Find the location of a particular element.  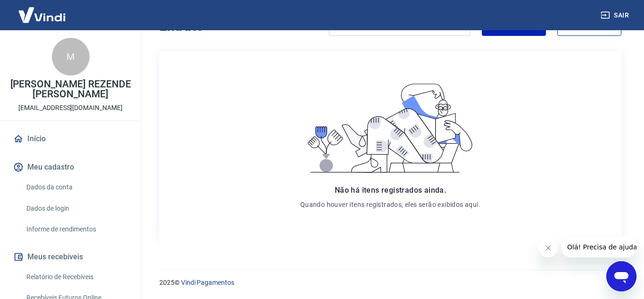

a: Relatório de Recebíveis is located at coordinates (76, 277).